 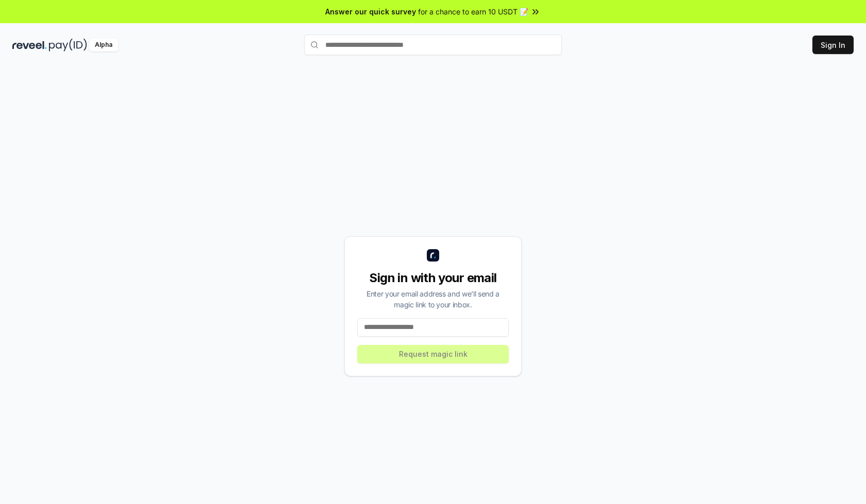 I want to click on div: Sign in with your email, so click(x=433, y=278).